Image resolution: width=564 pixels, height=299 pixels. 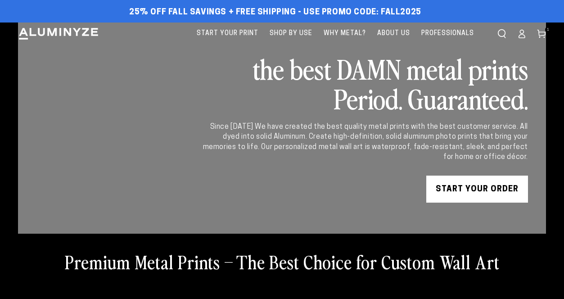 What do you see at coordinates (291, 33) in the screenshot?
I see `span: Shop By Use` at bounding box center [291, 33].